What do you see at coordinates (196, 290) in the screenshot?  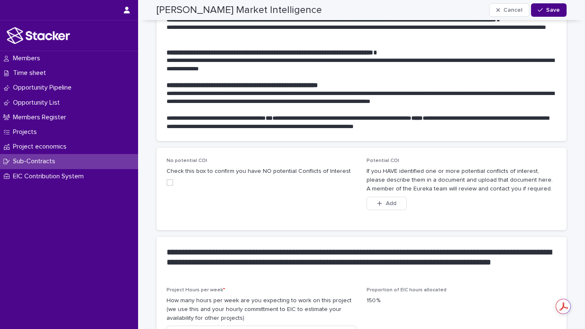 I see `span: Project Hours per week` at bounding box center [196, 290].